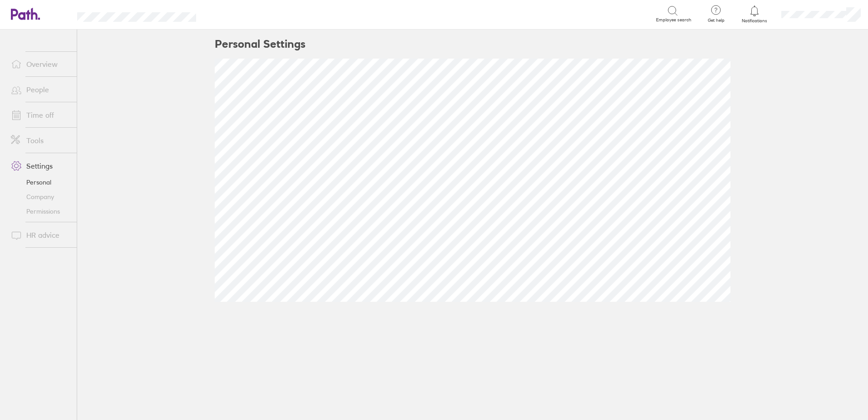 Image resolution: width=868 pixels, height=420 pixels. I want to click on a: Settings, so click(40, 166).